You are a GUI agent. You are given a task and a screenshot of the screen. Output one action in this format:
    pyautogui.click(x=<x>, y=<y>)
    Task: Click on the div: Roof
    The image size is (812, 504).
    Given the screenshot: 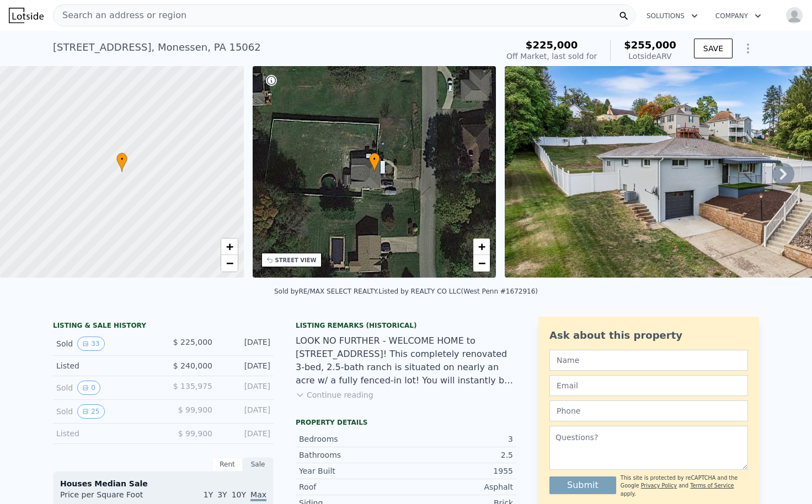 What is the action you would take?
    pyautogui.click(x=353, y=487)
    